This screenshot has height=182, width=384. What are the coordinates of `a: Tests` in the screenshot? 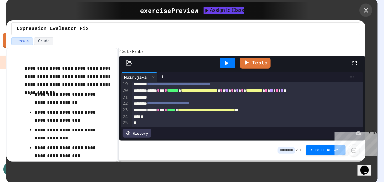 It's located at (255, 63).